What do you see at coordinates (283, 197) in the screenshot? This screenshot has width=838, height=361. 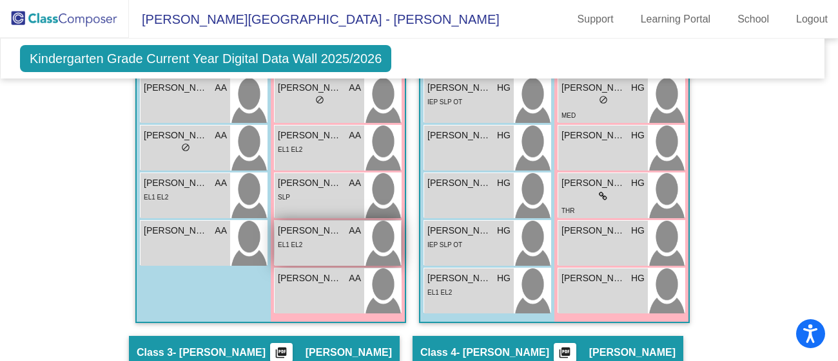 I see `span: SLP` at bounding box center [283, 197].